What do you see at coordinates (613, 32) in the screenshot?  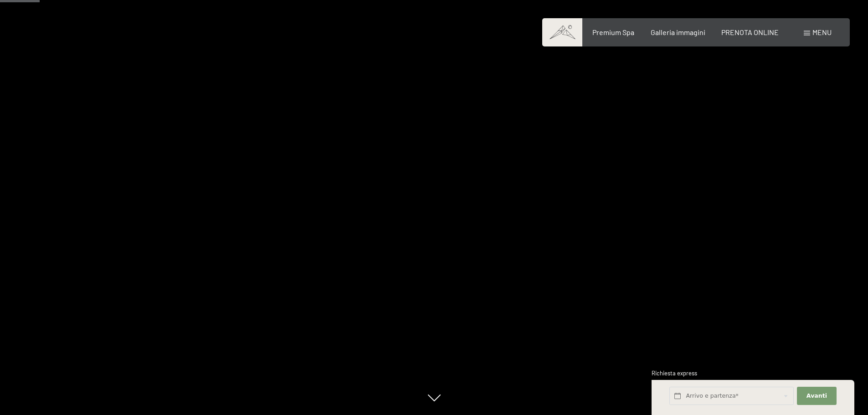 I see `a: Premium Spa` at bounding box center [613, 32].